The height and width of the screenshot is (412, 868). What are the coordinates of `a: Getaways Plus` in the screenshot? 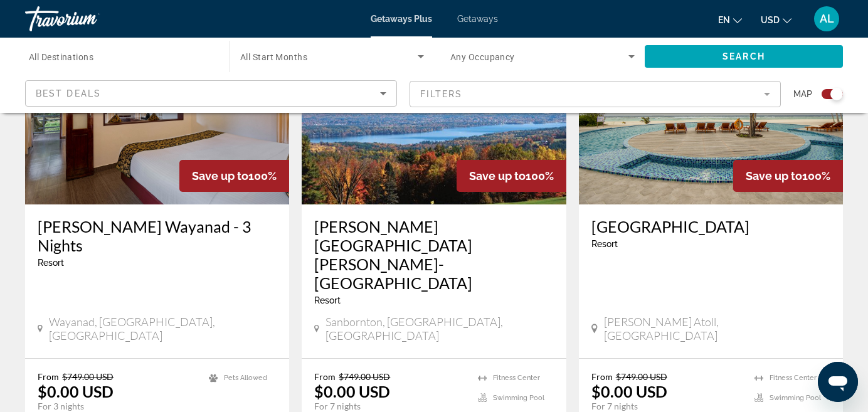 It's located at (402, 19).